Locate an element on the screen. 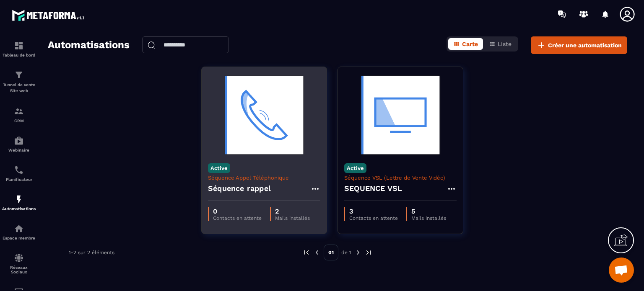 Image resolution: width=644 pixels, height=291 pixels. h2: Automatisations is located at coordinates (88, 46).